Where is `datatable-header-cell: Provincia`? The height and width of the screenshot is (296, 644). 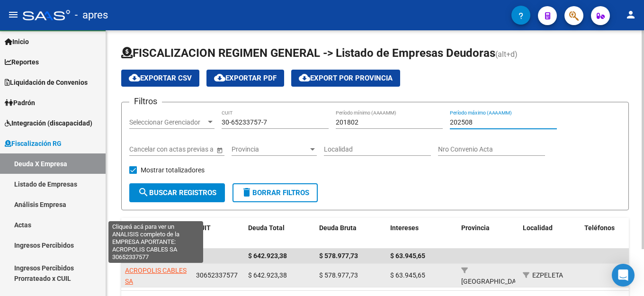 datatable-header-cell: Provincia is located at coordinates (488, 234).